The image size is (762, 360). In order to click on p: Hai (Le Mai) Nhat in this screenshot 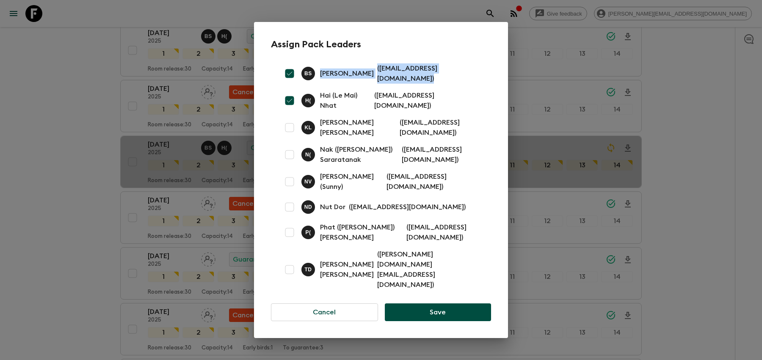, I will do `click(345, 101)`.